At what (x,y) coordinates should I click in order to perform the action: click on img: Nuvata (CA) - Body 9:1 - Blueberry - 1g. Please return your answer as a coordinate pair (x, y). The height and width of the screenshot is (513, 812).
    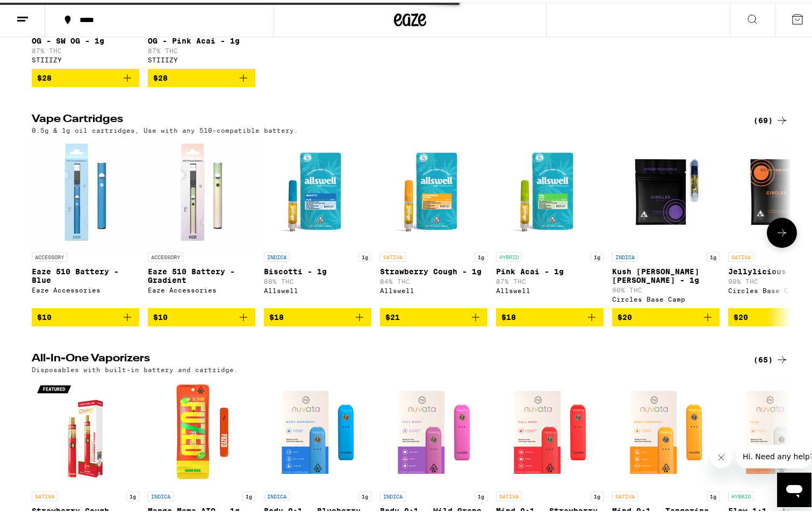
    Looking at the image, I should click on (317, 429).